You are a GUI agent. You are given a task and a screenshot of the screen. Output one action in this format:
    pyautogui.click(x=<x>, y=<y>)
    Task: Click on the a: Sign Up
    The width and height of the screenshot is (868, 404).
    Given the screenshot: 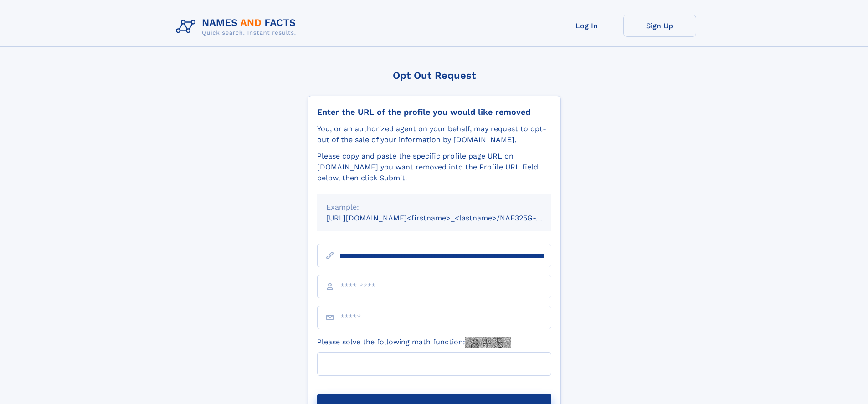 What is the action you would take?
    pyautogui.click(x=659, y=26)
    